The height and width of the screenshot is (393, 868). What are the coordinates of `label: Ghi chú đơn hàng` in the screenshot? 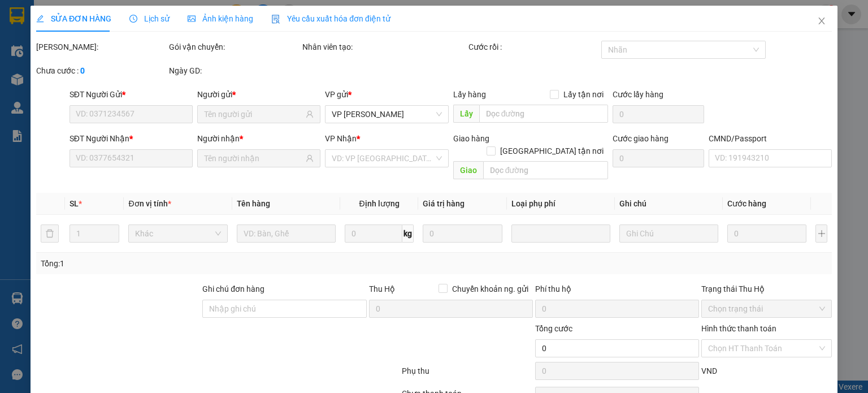 It's located at (233, 289).